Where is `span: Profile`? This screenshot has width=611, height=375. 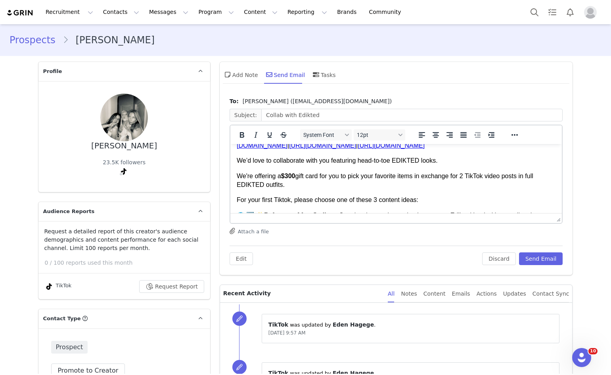
span: Profile is located at coordinates (53, 71).